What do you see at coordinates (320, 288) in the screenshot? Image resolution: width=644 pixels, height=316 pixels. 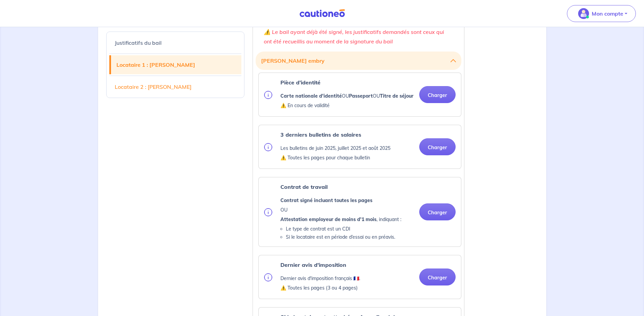 I see `p: ⚠️ Toutes les pages (3 ou 4 pages)` at bounding box center [320, 288].